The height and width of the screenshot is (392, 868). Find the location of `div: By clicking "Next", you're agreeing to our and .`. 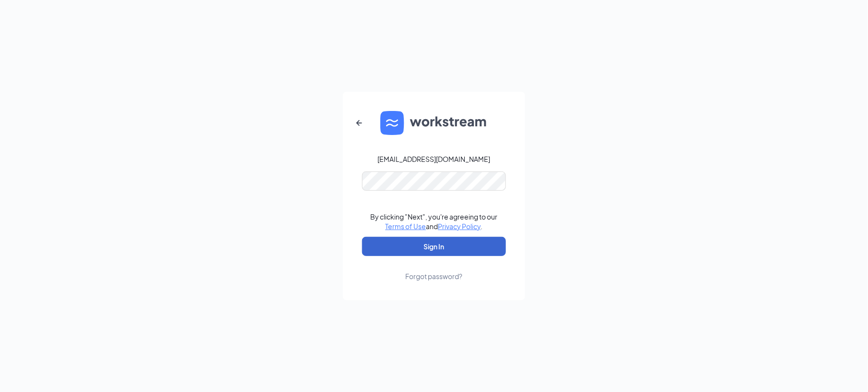

div: By clicking "Next", you're agreeing to our and . is located at coordinates (434, 222).